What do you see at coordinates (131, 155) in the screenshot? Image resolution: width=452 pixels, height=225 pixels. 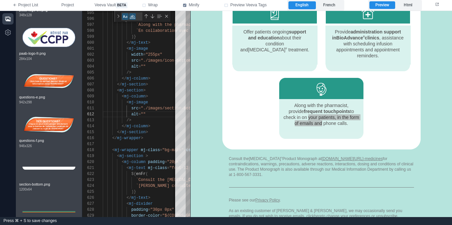 I see `div: Consult the Product Monograph at for contraindications, warnings, precautions, adverse reactions,...` at bounding box center [131, 155].